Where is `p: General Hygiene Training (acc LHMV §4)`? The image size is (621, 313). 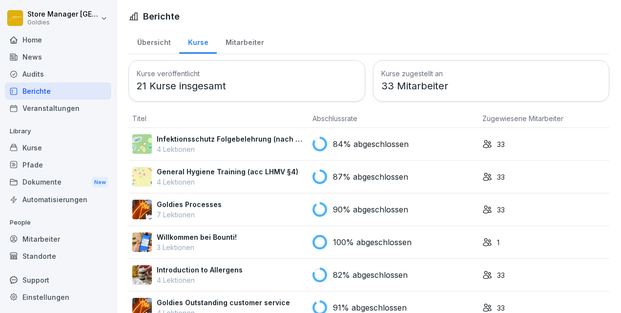 p: General Hygiene Training (acc LHMV §4) is located at coordinates (228, 171).